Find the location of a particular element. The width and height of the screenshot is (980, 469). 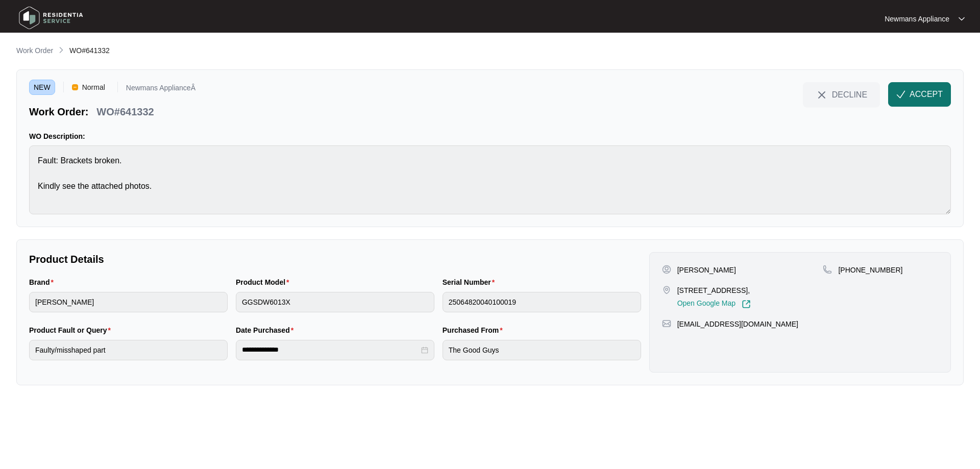

input: Brand is located at coordinates (128, 302).